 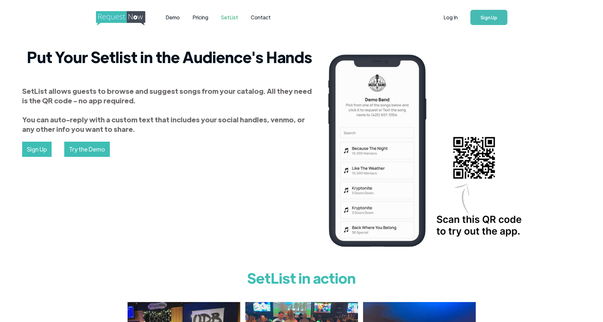 I want to click on h1: SetList in action, so click(x=302, y=277).